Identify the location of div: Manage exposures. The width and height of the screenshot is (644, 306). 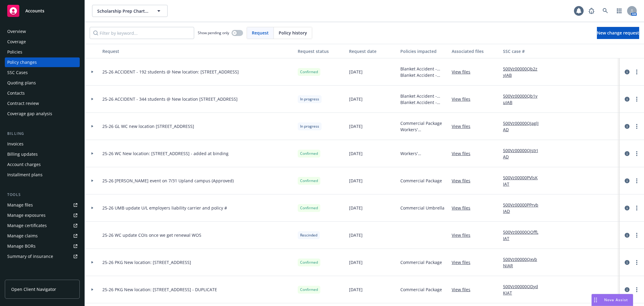
(27, 215).